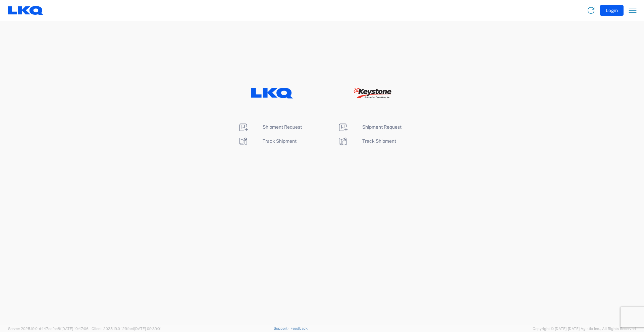 This screenshot has width=644, height=332. Describe the element at coordinates (127, 329) in the screenshot. I see `span: Client: 2025.19.0-129fbcf` at that location.